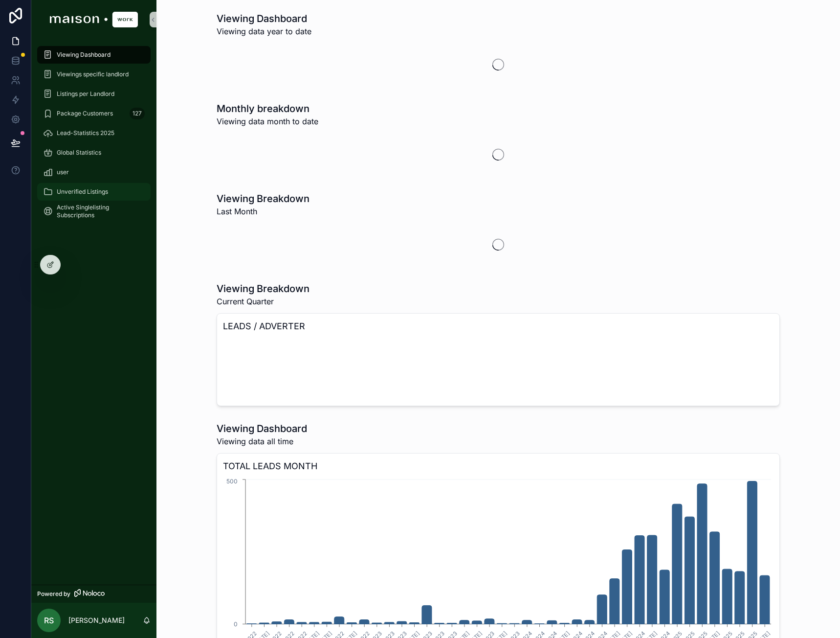 This screenshot has width=840, height=638. Describe the element at coordinates (92, 74) in the screenshot. I see `span: Viewings specific landlord` at that location.